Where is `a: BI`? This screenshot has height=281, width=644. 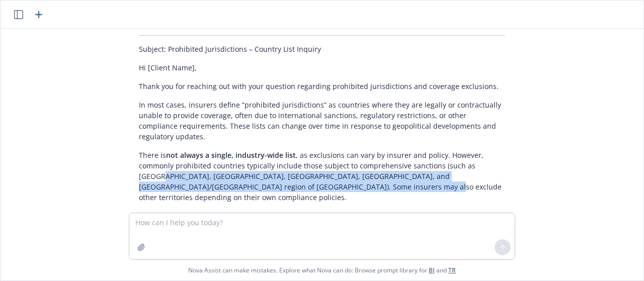
a: BI is located at coordinates (432, 270).